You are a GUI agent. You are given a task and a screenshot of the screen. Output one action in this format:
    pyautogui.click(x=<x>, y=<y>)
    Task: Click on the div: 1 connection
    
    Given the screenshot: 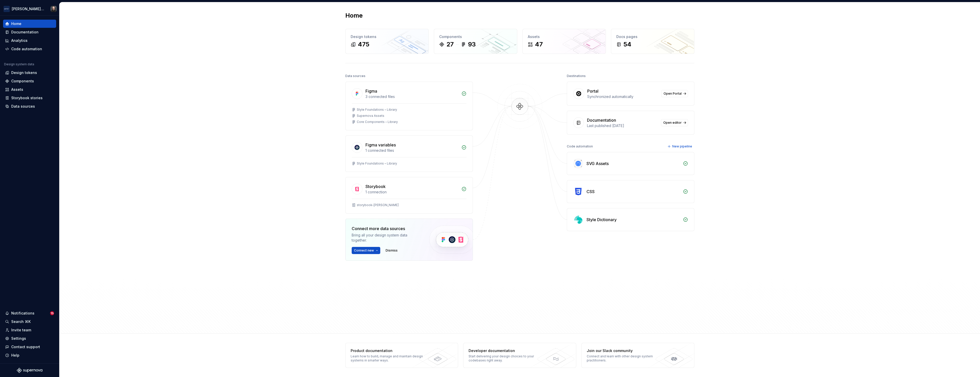 What is the action you would take?
    pyautogui.click(x=412, y=192)
    